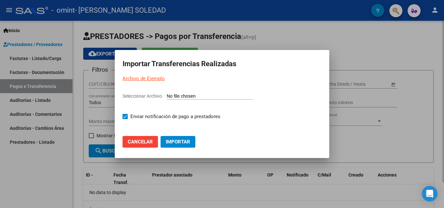 The image size is (444, 208). Describe the element at coordinates (178, 142) in the screenshot. I see `span: Importar` at that location.